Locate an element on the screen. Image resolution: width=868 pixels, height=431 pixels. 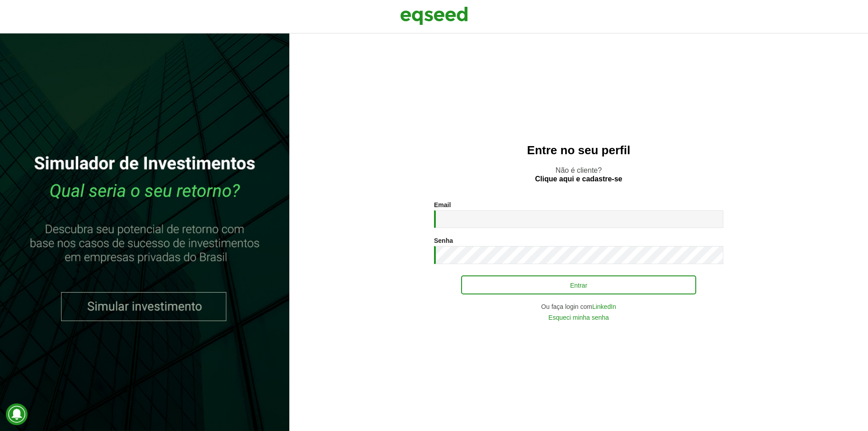
a: Esqueci minha senha is located at coordinates (579, 318).